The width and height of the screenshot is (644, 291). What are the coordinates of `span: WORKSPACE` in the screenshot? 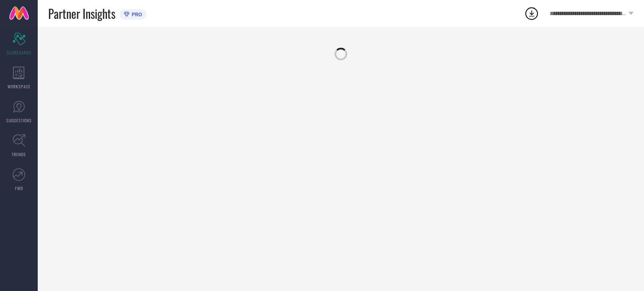 It's located at (19, 87).